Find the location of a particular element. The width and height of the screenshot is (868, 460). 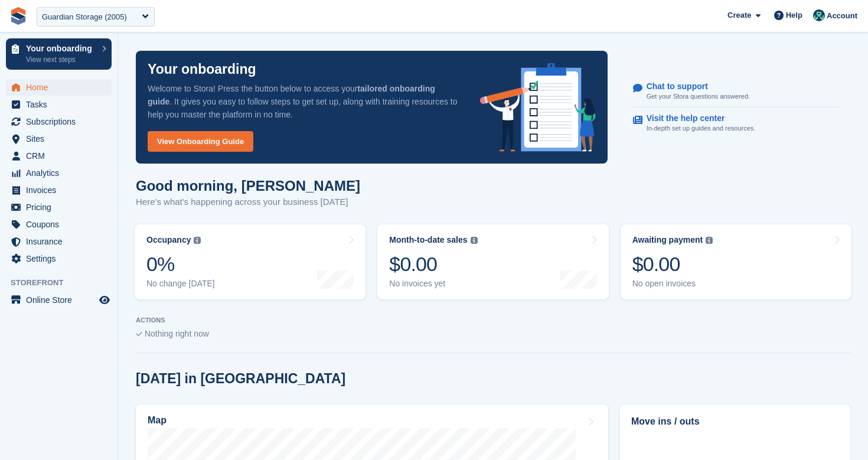

p: Chat to support is located at coordinates (693, 86).